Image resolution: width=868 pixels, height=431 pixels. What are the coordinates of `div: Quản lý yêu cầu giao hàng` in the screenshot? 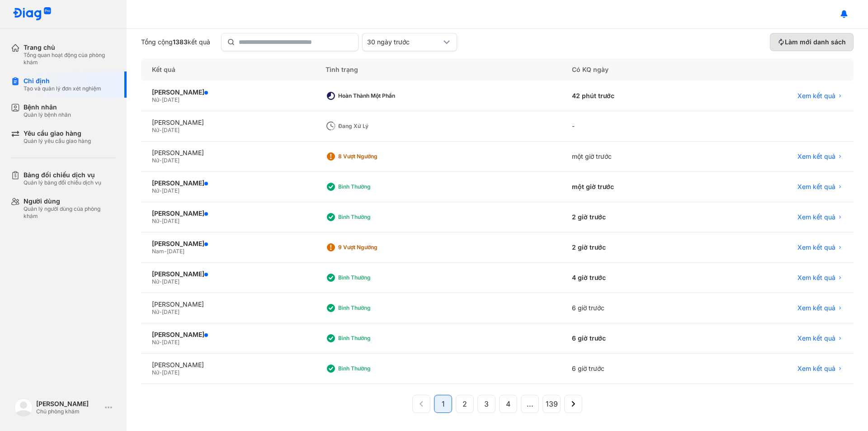 It's located at (57, 141).